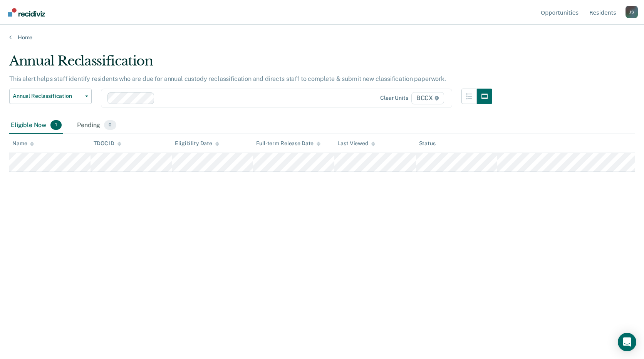 Image resolution: width=644 pixels, height=359 pixels. What do you see at coordinates (51, 96) in the screenshot?
I see `button: Annual Reclassification` at bounding box center [51, 96].